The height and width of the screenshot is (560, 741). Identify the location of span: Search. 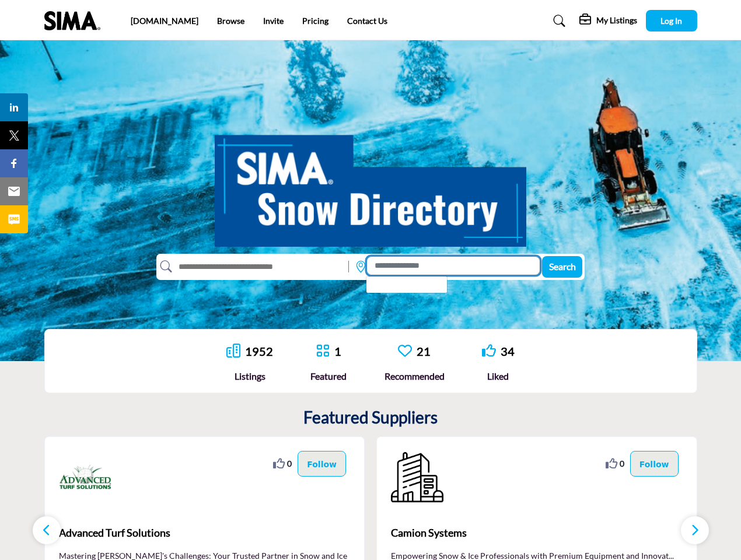
(562, 266).